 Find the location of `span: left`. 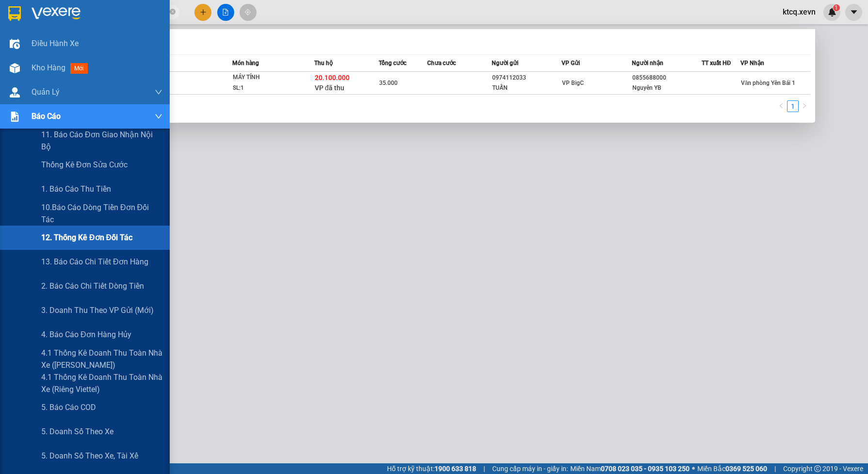

span: left is located at coordinates (781, 106).